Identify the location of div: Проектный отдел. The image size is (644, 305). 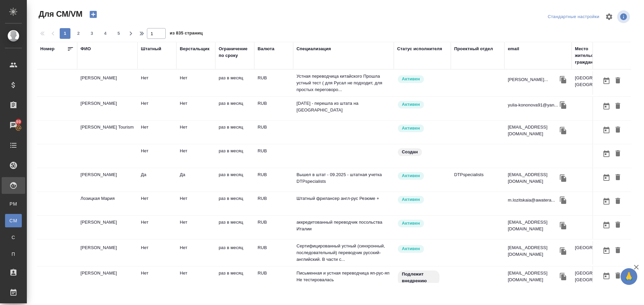
(474, 49).